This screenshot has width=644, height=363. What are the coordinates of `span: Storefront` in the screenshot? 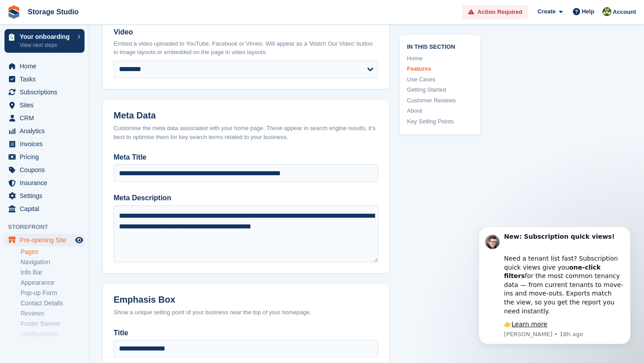 It's located at (48, 227).